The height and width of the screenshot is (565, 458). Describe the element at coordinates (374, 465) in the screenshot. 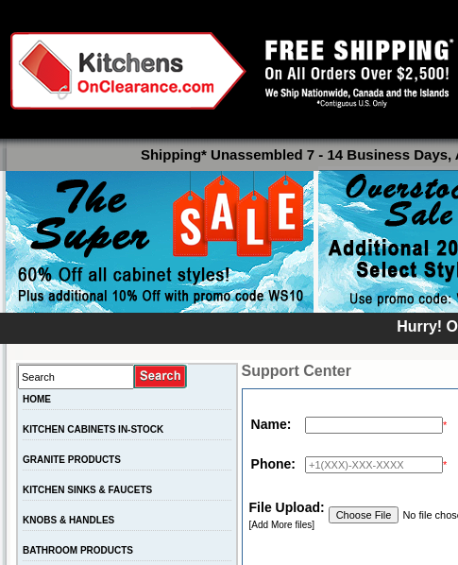

I see `input: +1(XXX)-XXX-XXXX` at that location.